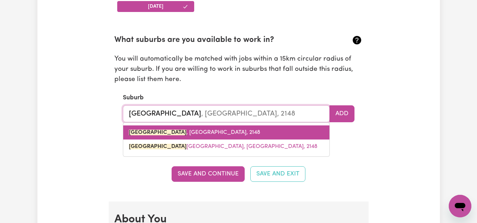  What do you see at coordinates (239, 70) in the screenshot?
I see `p: You will automatically be matched with jobs within a 15km circular radius of your suburb. If you ...` at bounding box center [239, 70].